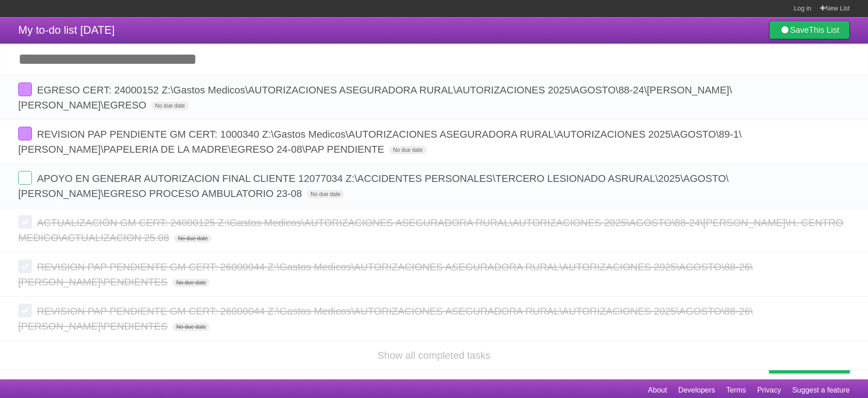 Image resolution: width=868 pixels, height=398 pixels. What do you see at coordinates (375, 97) in the screenshot?
I see `span: EGRESO CERT: 24000152 Z:\Gastos Medicos\AUTORIZACIONES ASEGURADORA RURAL\AUTORIZACIONES 2025\AGOS...` at bounding box center [375, 97].